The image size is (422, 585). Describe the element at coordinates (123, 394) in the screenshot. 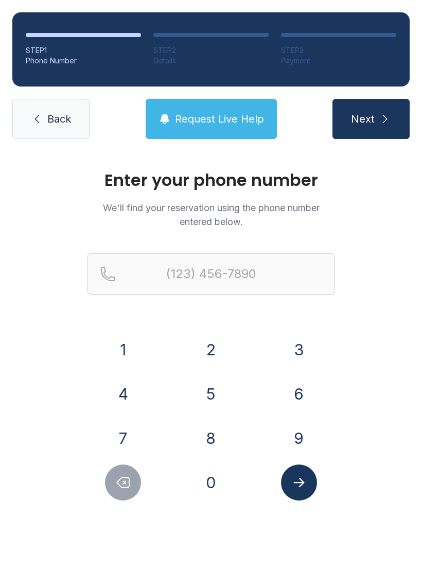

I see `button: 4` at that location.